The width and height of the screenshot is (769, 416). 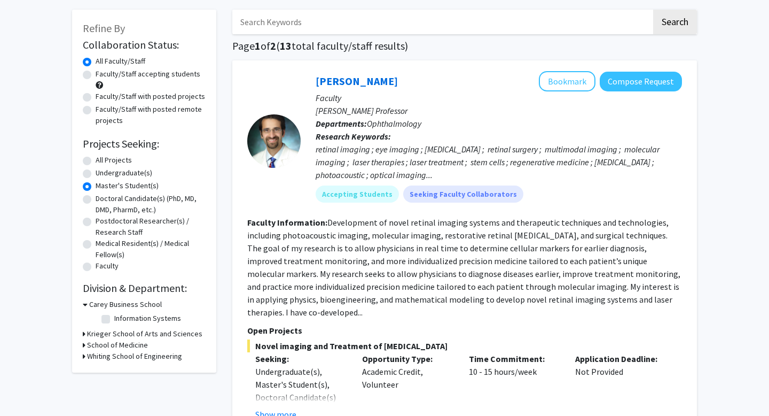 I want to click on input: Search Keywords, so click(x=442, y=22).